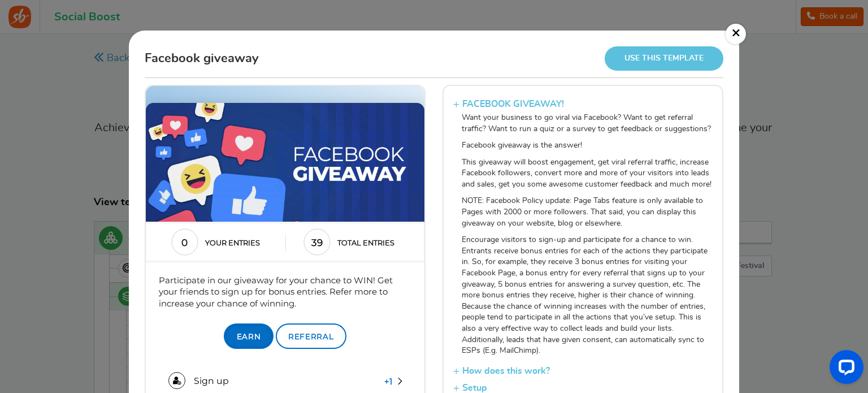 The image size is (868, 393). Describe the element at coordinates (587, 174) in the screenshot. I see `p: This giveaway will boost engagement, get viral referral traffic, increase Facebook followers, con...` at that location.